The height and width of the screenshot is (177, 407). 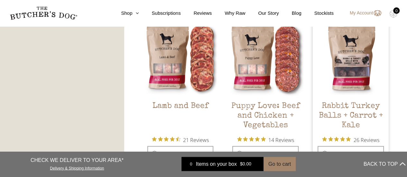 I want to click on button: Rated 5 out of 5 stars from 14 reviews. Jump to reviews., so click(x=266, y=140).